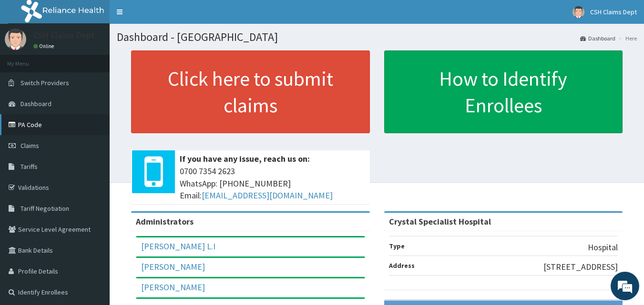 This screenshot has height=305, width=644. Describe the element at coordinates (35, 104) in the screenshot. I see `span: Dashboard` at that location.